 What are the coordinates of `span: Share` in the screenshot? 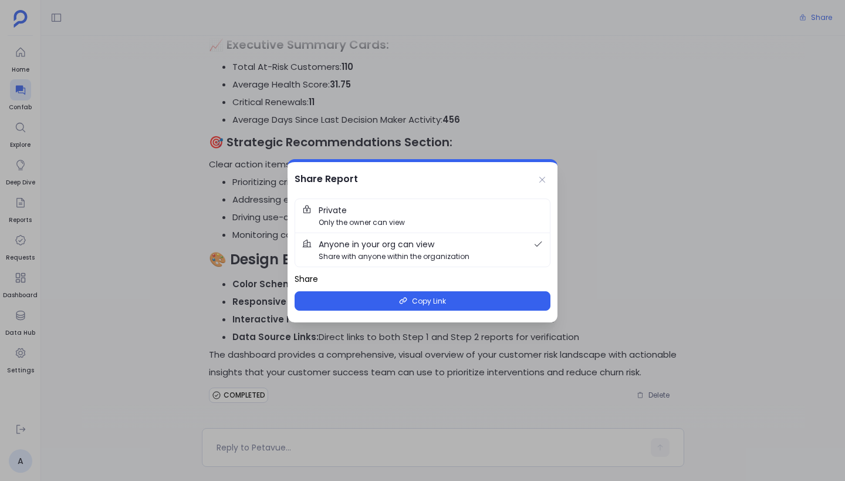 It's located at (422, 279).